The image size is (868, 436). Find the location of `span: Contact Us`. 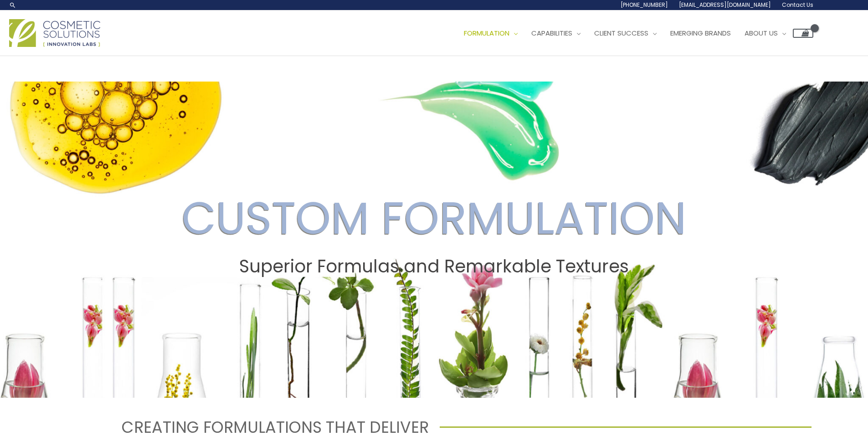

span: Contact Us is located at coordinates (798, 5).